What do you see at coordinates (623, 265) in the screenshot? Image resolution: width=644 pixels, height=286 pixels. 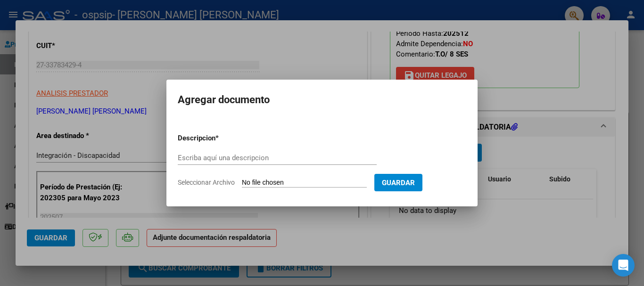 I see `div: Open Intercom Messenger` at bounding box center [623, 265].